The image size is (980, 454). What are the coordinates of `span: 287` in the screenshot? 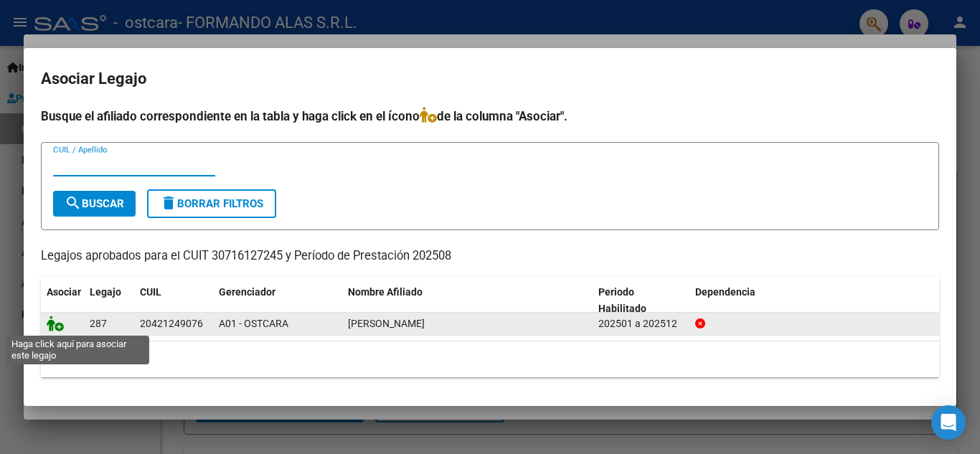 It's located at (98, 324).